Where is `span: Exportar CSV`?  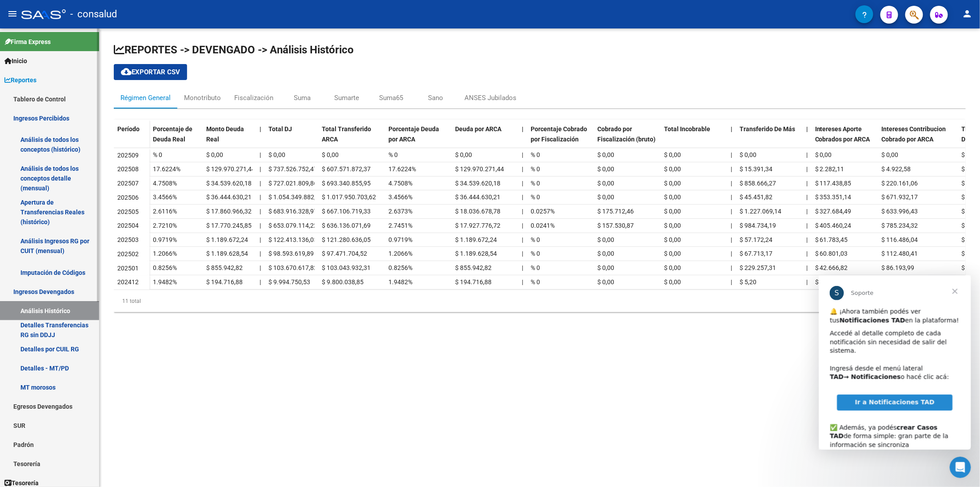
span: Exportar CSV is located at coordinates (150, 72).